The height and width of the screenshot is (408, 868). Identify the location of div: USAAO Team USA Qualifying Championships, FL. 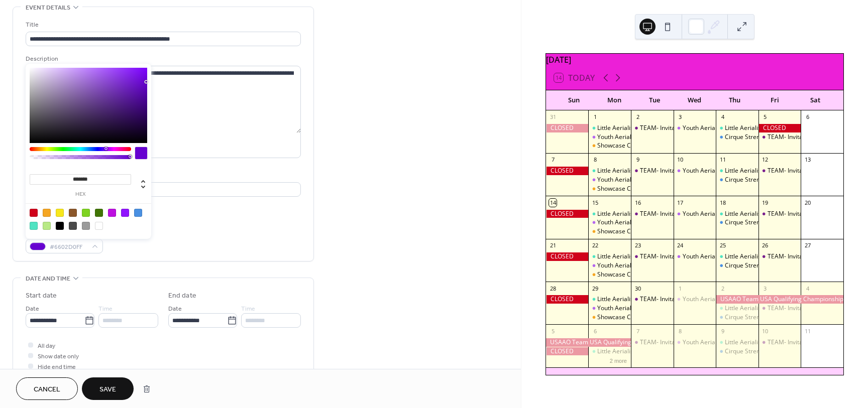
(780, 299).